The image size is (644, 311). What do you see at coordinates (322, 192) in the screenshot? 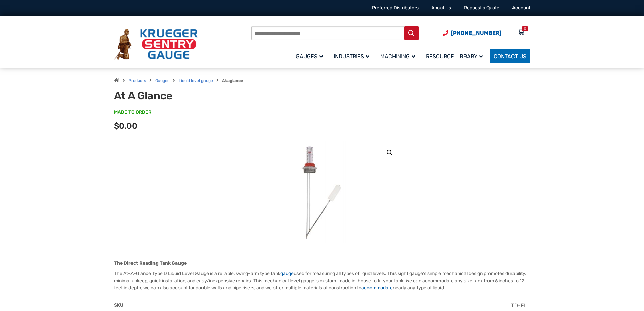
I see `img: At A Glance` at bounding box center [322, 192].